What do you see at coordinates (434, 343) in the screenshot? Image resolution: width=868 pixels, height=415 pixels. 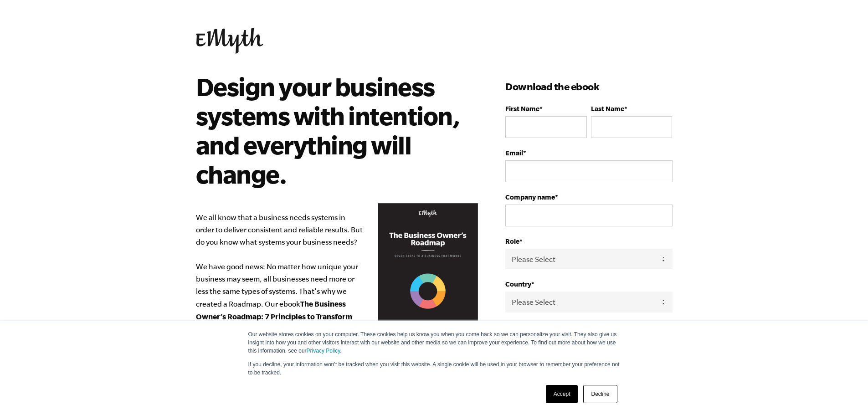 I see `p: Our website stores cookies on your computer. These cookies help us know you when you come back so...` at bounding box center [434, 343].